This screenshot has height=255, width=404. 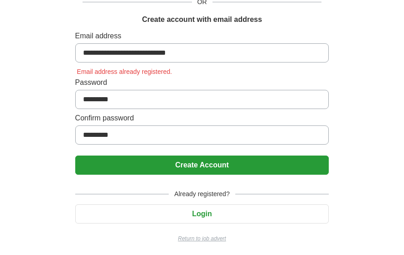 What do you see at coordinates (202, 214) in the screenshot?
I see `button: Login` at bounding box center [202, 214].